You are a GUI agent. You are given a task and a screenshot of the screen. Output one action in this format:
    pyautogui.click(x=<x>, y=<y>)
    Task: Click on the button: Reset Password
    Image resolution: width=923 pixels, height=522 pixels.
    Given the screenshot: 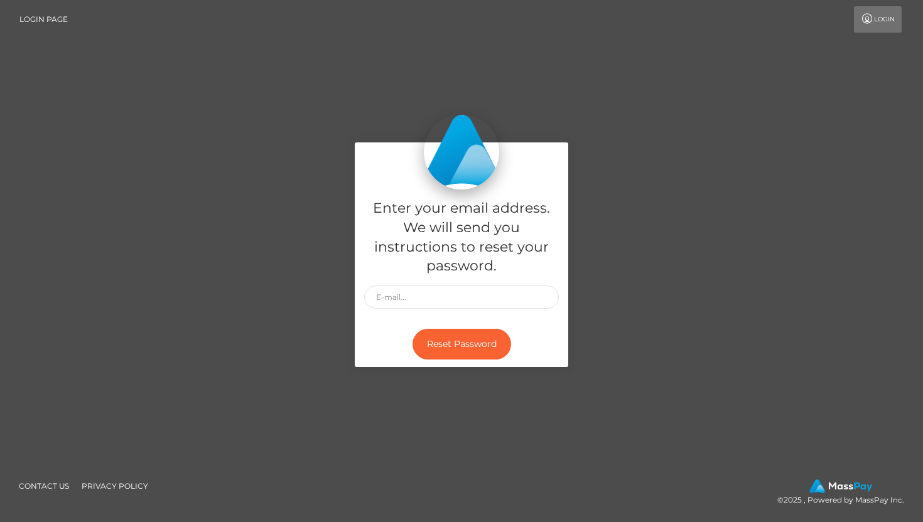 What is the action you would take?
    pyautogui.click(x=462, y=344)
    